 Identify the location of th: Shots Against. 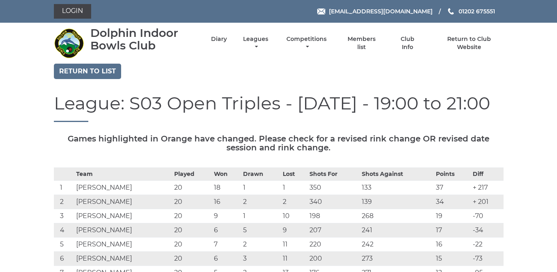
(396, 174).